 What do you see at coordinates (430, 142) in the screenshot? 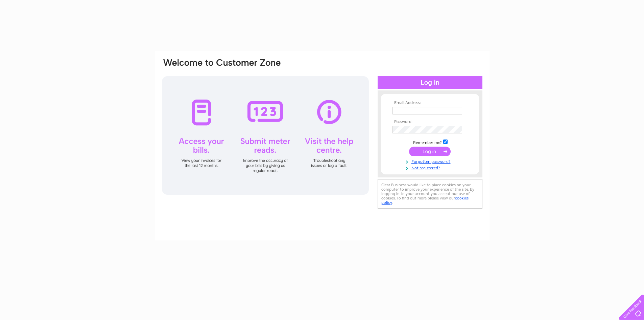
I see `td: Remember me?` at bounding box center [430, 142].